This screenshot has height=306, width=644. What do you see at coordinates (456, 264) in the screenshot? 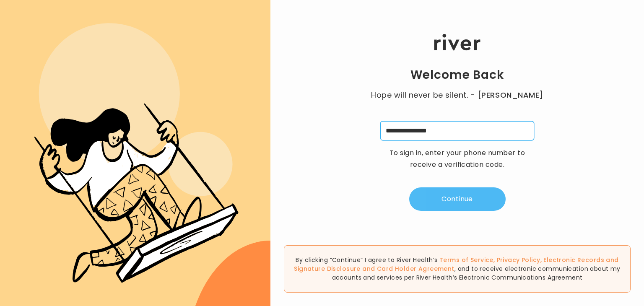
I see `span: , , and` at bounding box center [456, 264].